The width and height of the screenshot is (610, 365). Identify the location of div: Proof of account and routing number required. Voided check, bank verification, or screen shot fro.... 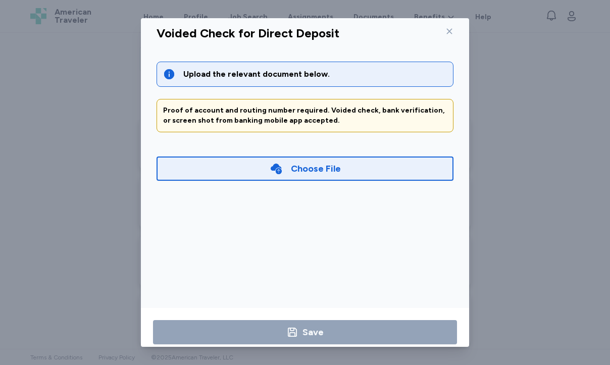
(305, 116).